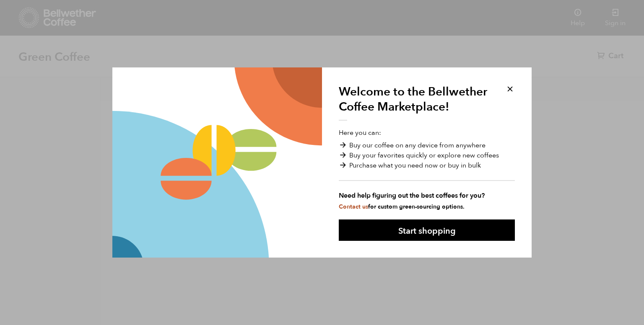 The width and height of the screenshot is (644, 325). Describe the element at coordinates (427, 145) in the screenshot. I see `li: Buy our coffee on any device from anywhere` at that location.